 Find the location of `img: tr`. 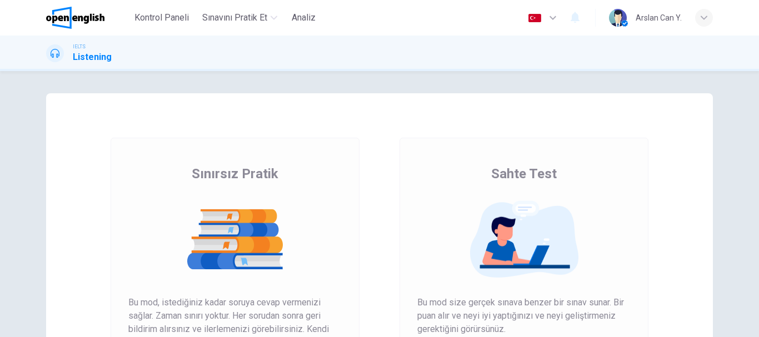

img: tr is located at coordinates (534, 18).